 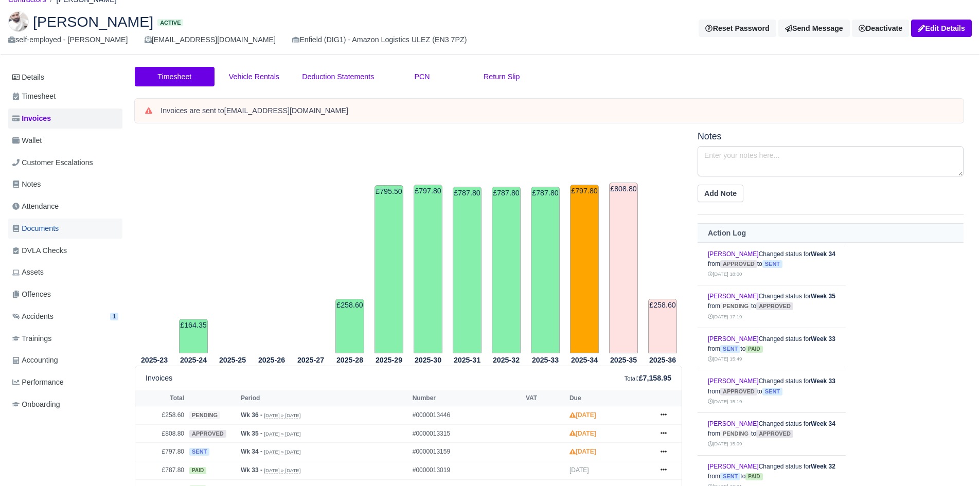 I want to click on button: Add Note, so click(x=720, y=193).